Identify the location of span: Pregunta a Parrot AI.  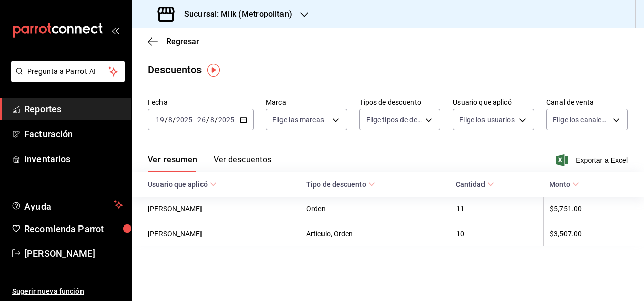
(68, 72).